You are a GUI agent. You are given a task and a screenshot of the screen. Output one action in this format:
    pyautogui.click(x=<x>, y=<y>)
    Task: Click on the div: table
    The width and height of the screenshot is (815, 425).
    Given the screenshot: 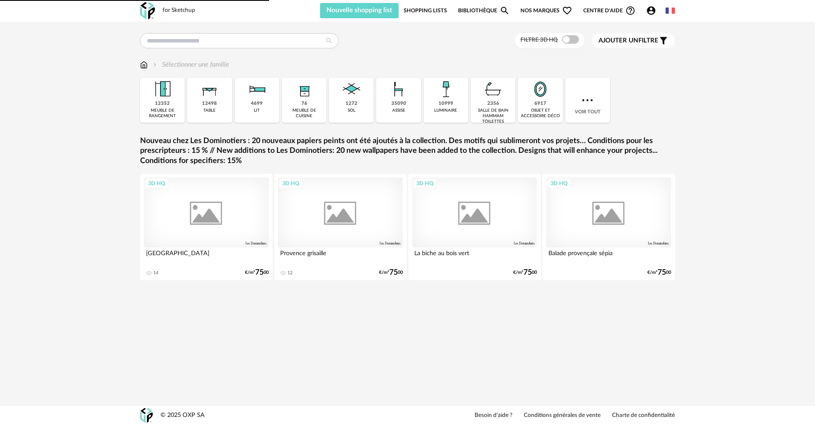 What is the action you would take?
    pyautogui.click(x=209, y=110)
    